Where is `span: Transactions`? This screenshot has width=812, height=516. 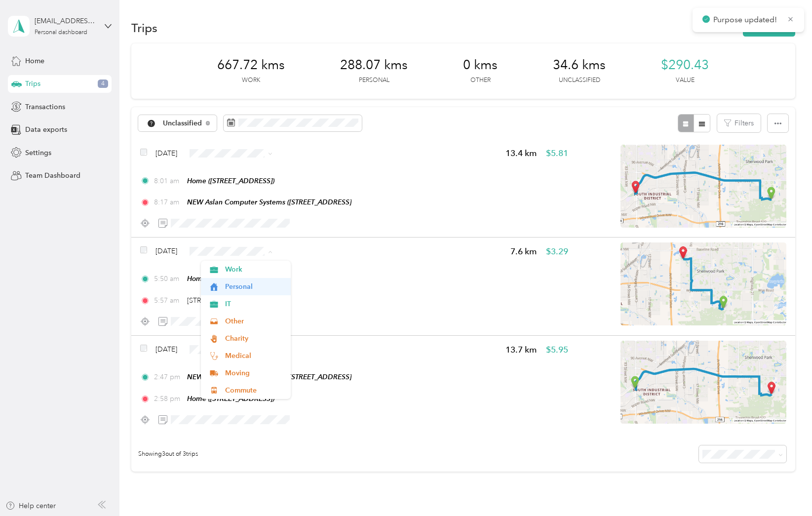 span: Transactions is located at coordinates (45, 106).